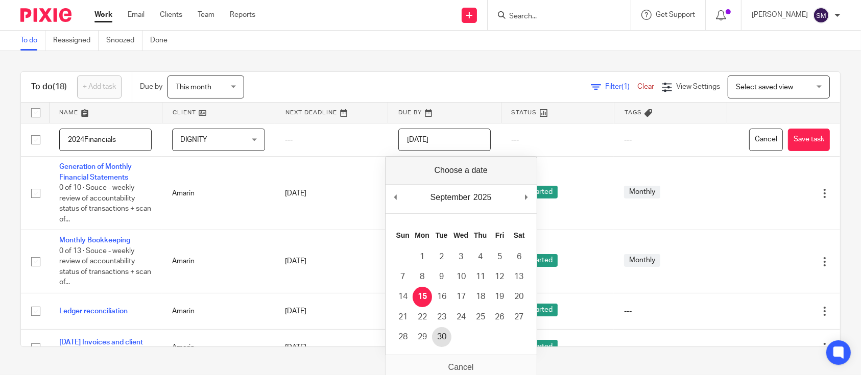 This screenshot has width=861, height=375. I want to click on button: 30, so click(442, 337).